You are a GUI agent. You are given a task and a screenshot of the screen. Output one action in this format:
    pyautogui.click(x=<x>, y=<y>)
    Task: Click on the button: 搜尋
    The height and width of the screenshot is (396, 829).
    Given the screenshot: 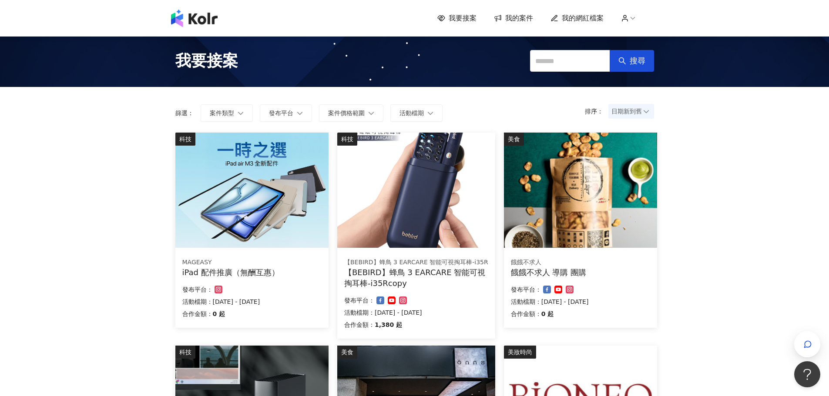 What is the action you would take?
    pyautogui.click(x=632, y=61)
    